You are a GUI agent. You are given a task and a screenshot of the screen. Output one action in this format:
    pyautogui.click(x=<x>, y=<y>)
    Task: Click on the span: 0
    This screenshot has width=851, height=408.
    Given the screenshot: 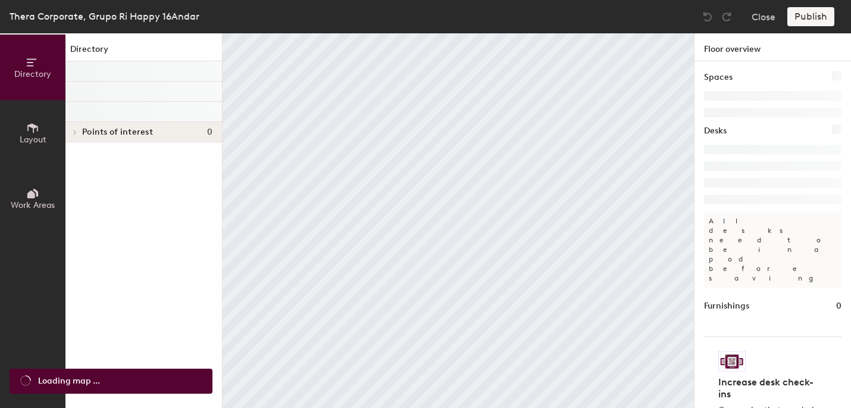 What is the action you would take?
    pyautogui.click(x=209, y=132)
    